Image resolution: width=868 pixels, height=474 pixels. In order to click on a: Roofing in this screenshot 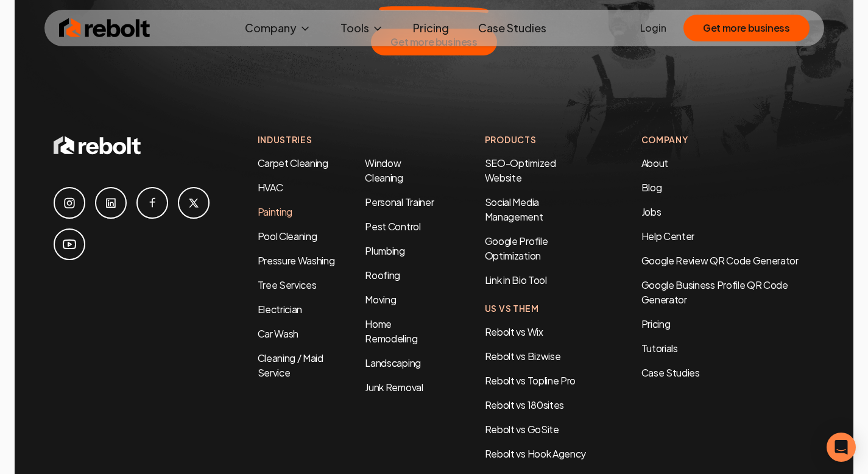, I will do `click(382, 275)`.